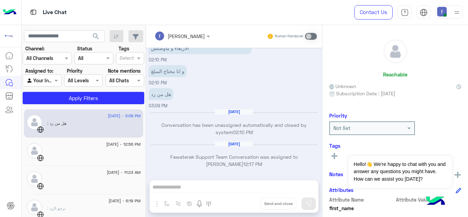  I want to click on a: Contact Us, so click(374, 12).